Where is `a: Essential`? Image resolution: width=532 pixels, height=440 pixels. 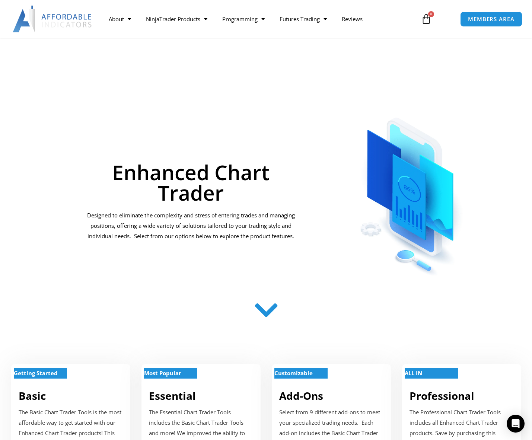 a: Essential is located at coordinates (172, 395).